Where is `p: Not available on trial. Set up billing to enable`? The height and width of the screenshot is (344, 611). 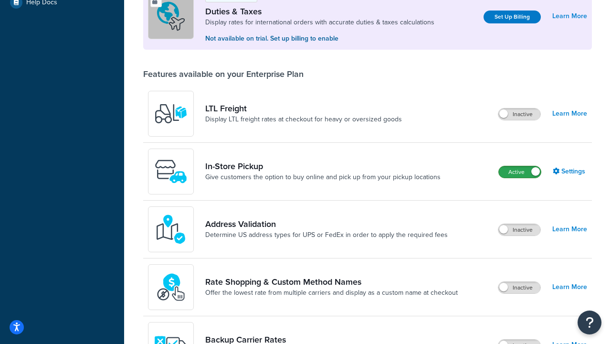
p: Not available on trial. Set up billing to enable is located at coordinates (320, 39).